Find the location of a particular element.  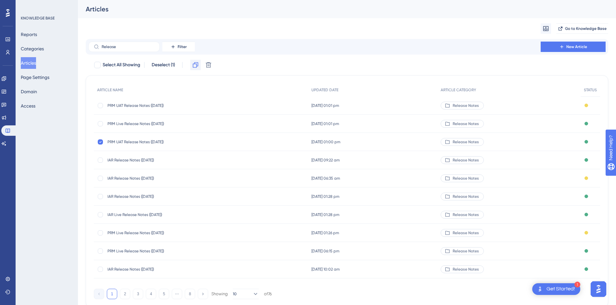

span: ARTICLE NAME is located at coordinates (110, 90).